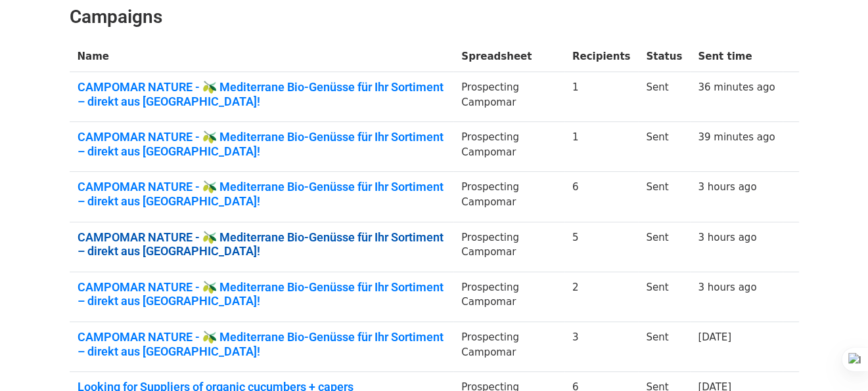 The height and width of the screenshot is (391, 868). What do you see at coordinates (664, 56) in the screenshot?
I see `th: Status` at bounding box center [664, 56].